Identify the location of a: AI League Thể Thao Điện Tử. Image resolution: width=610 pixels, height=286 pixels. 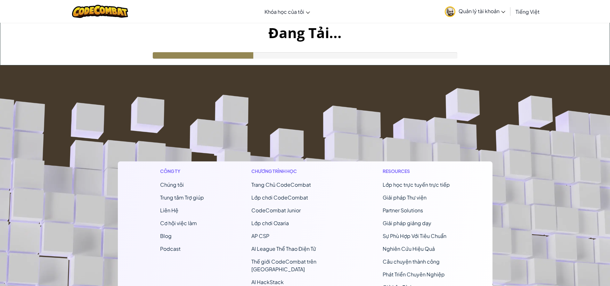
(284, 249).